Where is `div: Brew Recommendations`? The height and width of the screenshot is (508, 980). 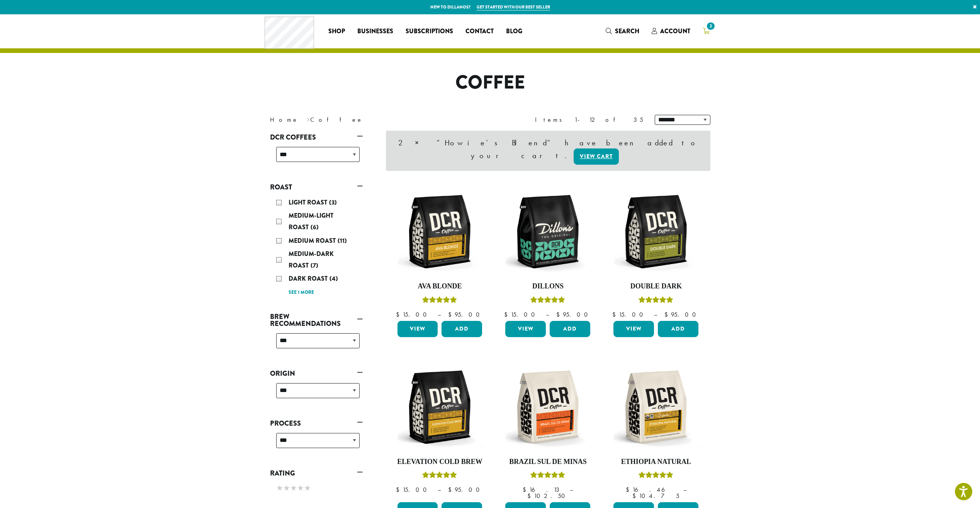
div: Brew Recommendations is located at coordinates (316, 344).